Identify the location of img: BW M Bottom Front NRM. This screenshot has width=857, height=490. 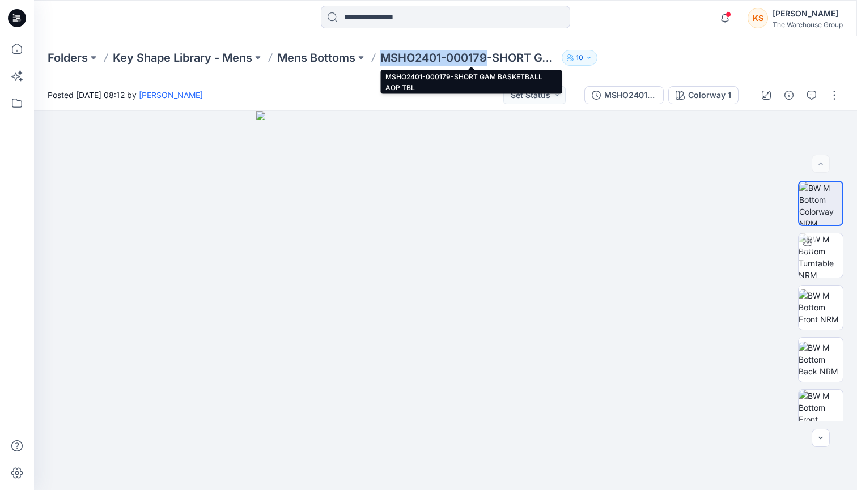
(821, 307).